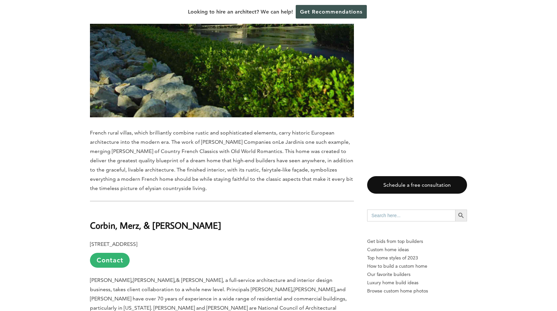  Describe the element at coordinates (417, 283) in the screenshot. I see `p: Luxury home build ideas` at that location.